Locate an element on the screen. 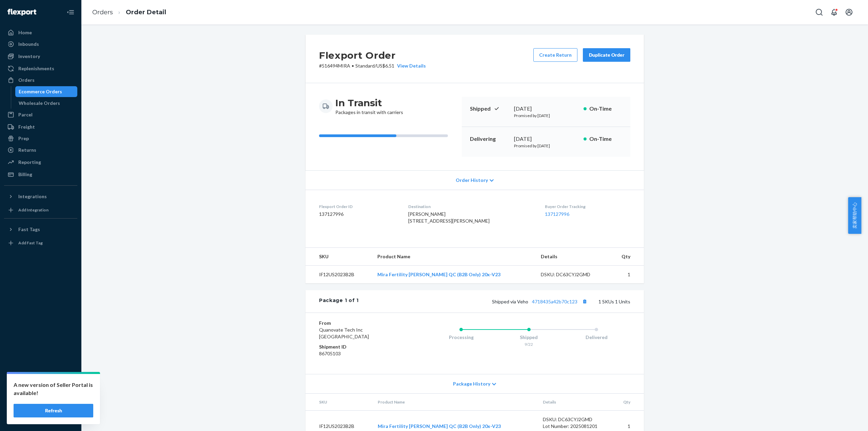 Image resolution: width=868 pixels, height=431 pixels. div: Add Integration is located at coordinates (33, 209).